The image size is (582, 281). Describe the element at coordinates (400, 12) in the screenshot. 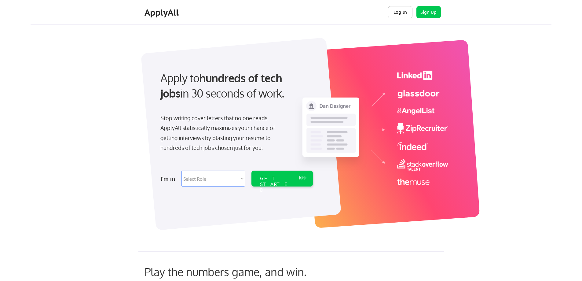

I see `button: Log In` at that location.